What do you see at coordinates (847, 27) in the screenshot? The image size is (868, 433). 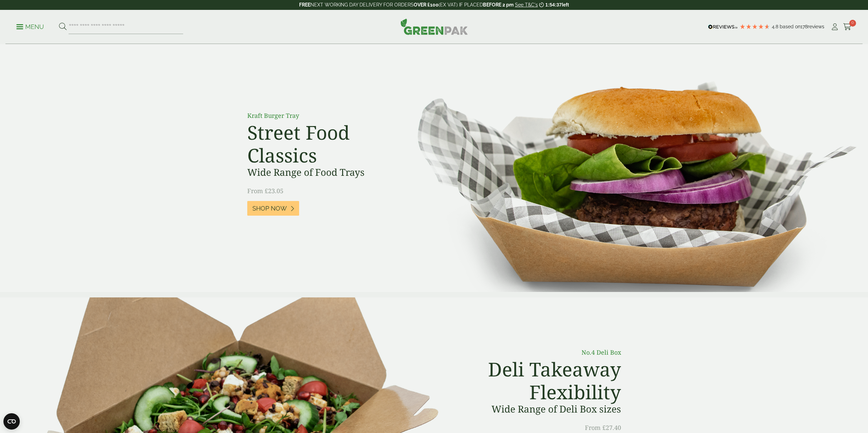 I see `i: Cart` at bounding box center [847, 27].